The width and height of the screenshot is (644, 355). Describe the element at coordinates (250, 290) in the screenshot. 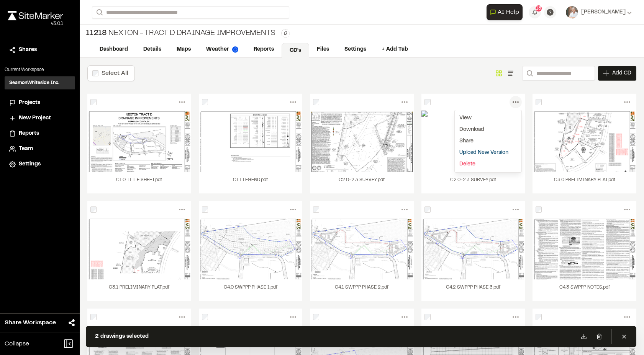

I see `div: C4.0 SWPPP PHASE 1.pdf` at that location.